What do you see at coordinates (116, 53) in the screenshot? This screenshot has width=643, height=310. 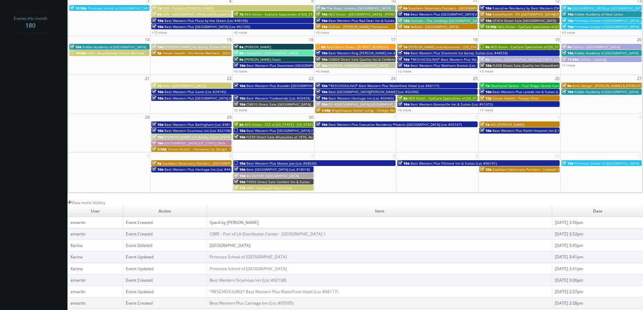 I see `span: HGV - Beachwoods Partial Reshoot` at bounding box center [116, 53].